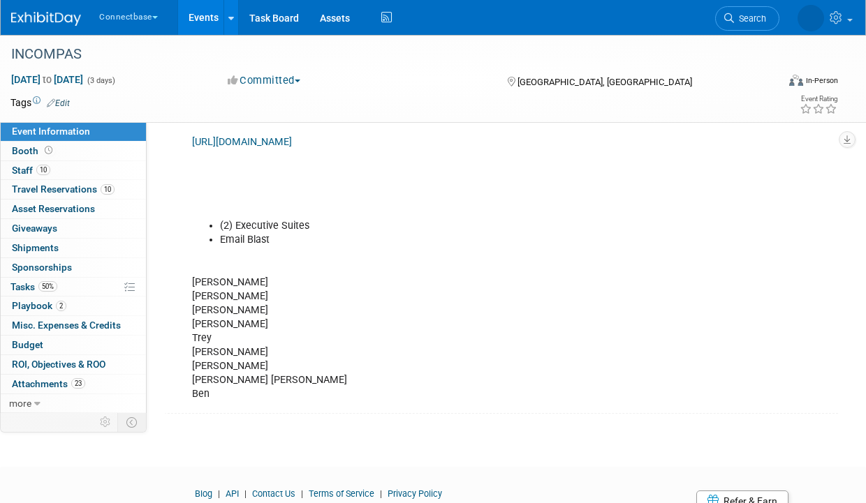 The image size is (866, 503). Describe the element at coordinates (53, 209) in the screenshot. I see `span: Asset Reservations` at that location.